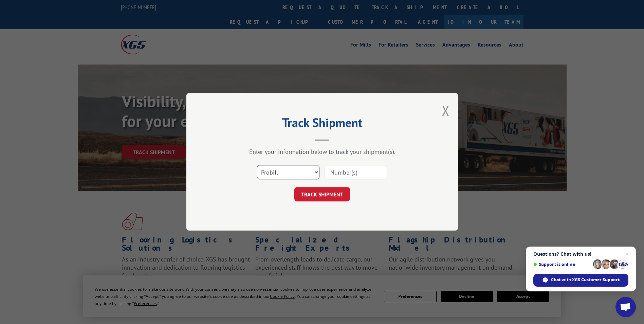 The image size is (644, 324). What do you see at coordinates (586, 279) in the screenshot?
I see `span: Chat with XGS Customer Support` at bounding box center [586, 279].